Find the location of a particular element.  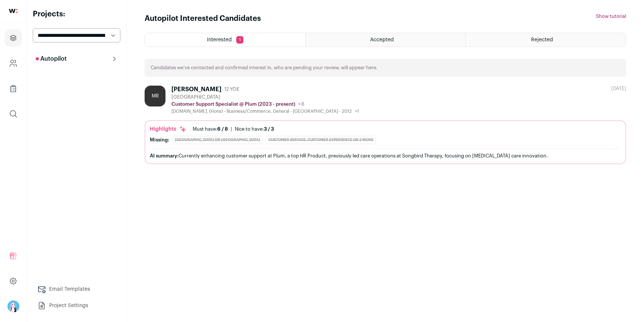

span: Rejected is located at coordinates (542, 40).